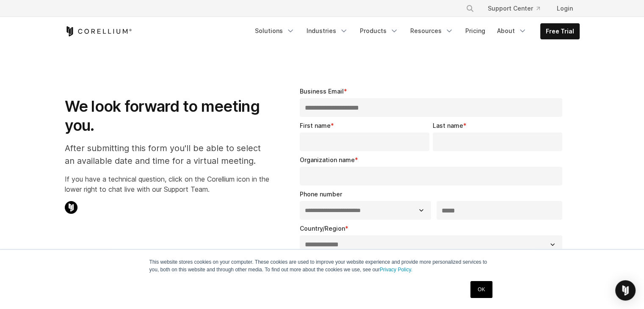  What do you see at coordinates (625, 291) in the screenshot?
I see `div: Open Intercom Messenger` at bounding box center [625, 291].